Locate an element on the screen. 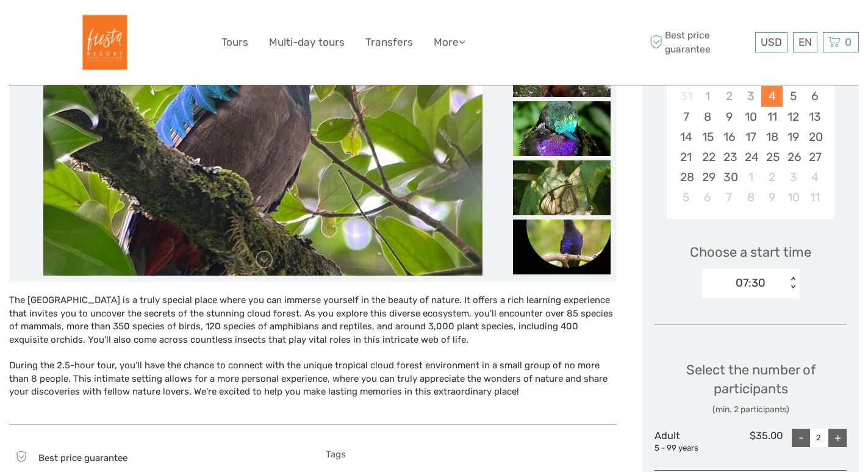 Image resolution: width=868 pixels, height=472 pixels. span: USD is located at coordinates (771, 42).